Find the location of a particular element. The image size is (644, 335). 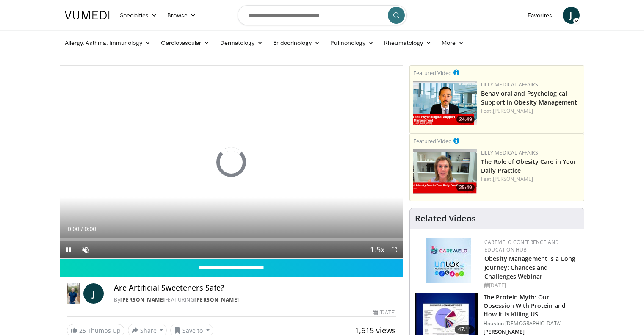

div: By FEATURING is located at coordinates (255, 300).